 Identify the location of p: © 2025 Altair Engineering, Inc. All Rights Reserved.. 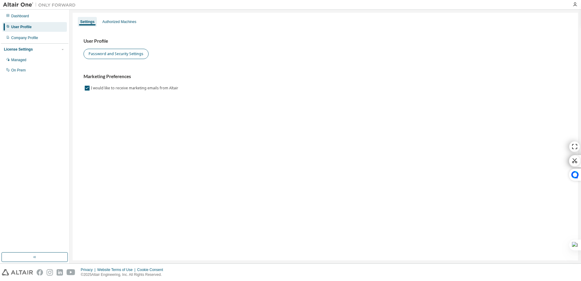
(124, 274).